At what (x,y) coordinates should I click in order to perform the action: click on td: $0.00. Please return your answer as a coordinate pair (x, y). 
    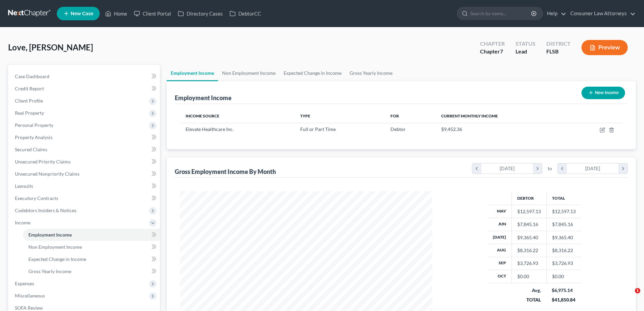
    Looking at the image, I should click on (564, 276).